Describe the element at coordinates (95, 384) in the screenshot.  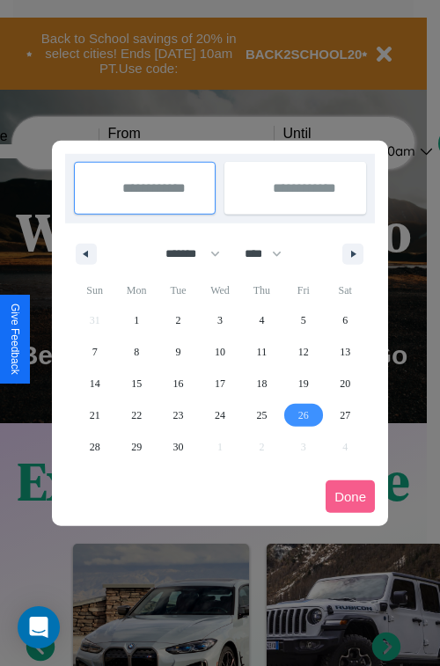
I see `span: 14` at that location.